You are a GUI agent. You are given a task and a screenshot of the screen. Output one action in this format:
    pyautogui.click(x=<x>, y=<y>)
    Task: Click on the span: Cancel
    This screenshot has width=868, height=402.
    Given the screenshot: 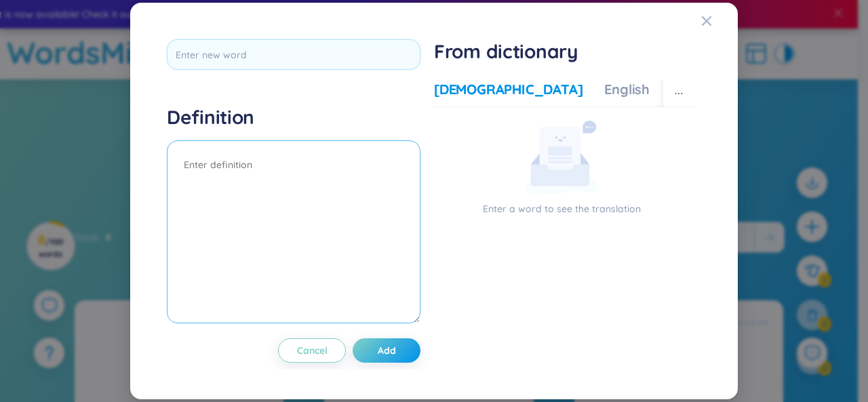 What is the action you would take?
    pyautogui.click(x=311, y=351)
    